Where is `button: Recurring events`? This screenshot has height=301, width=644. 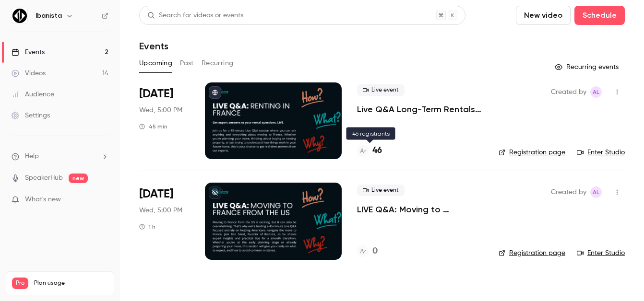 button: Recurring events is located at coordinates (587, 67).